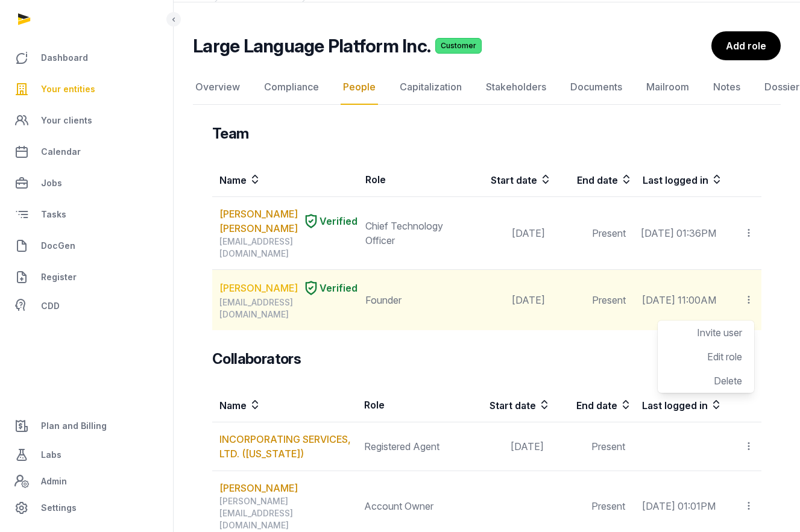 This screenshot has height=532, width=800. I want to click on a: Add role, so click(745, 45).